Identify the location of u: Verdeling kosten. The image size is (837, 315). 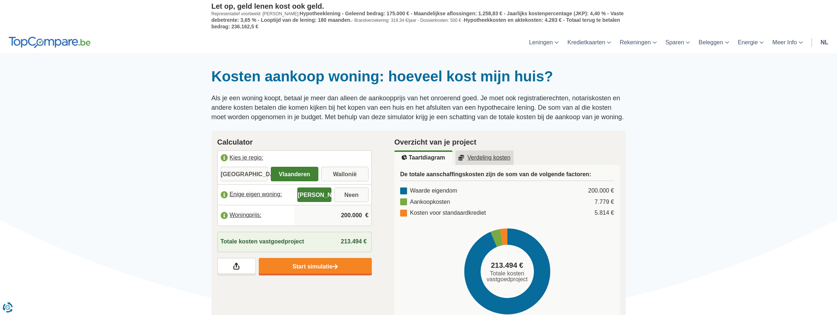
(485, 158).